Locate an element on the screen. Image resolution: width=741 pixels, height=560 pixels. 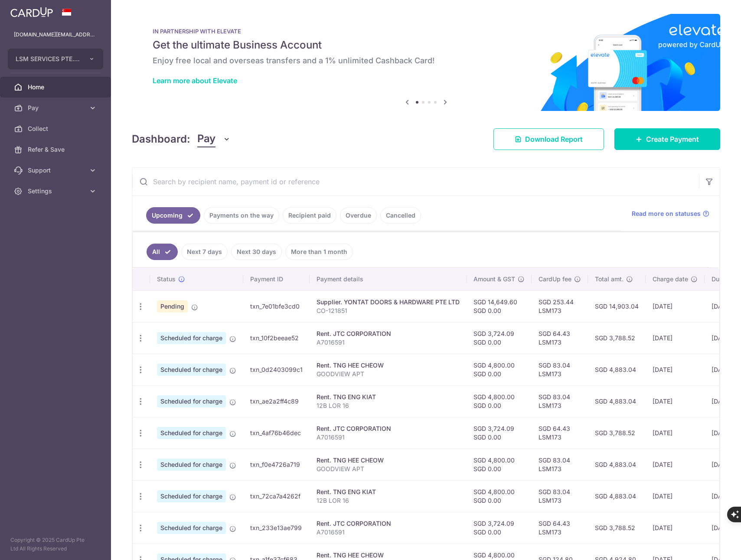
span: Download Report is located at coordinates (554, 139).